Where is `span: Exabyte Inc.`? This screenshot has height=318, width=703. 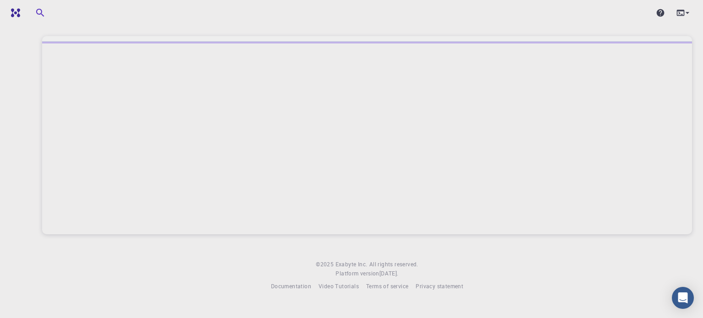 span: Exabyte Inc. is located at coordinates (351, 264).